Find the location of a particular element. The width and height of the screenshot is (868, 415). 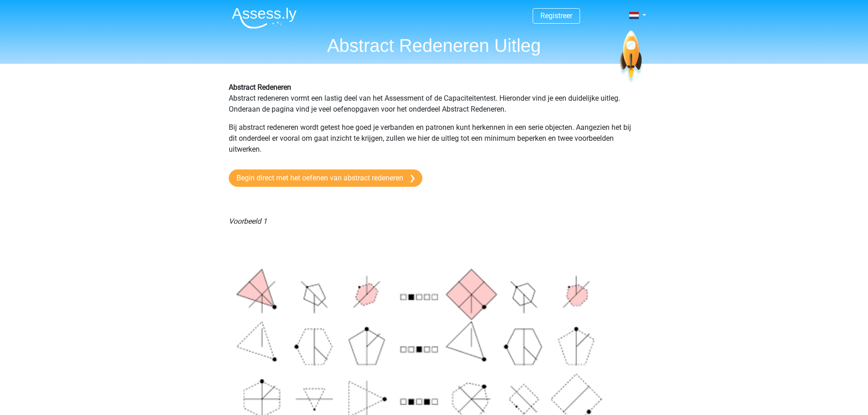

b: Abstract Redeneren is located at coordinates (260, 87).